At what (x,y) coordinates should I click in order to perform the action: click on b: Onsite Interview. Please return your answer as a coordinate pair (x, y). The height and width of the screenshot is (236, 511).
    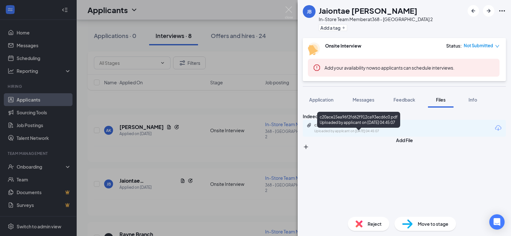
    Looking at the image, I should click on (343, 46).